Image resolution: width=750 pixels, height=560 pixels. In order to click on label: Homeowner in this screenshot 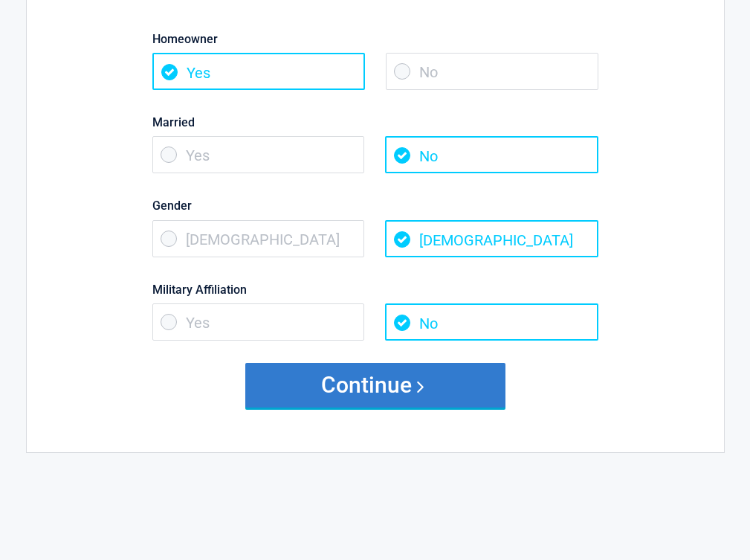, I will do `click(375, 39)`.